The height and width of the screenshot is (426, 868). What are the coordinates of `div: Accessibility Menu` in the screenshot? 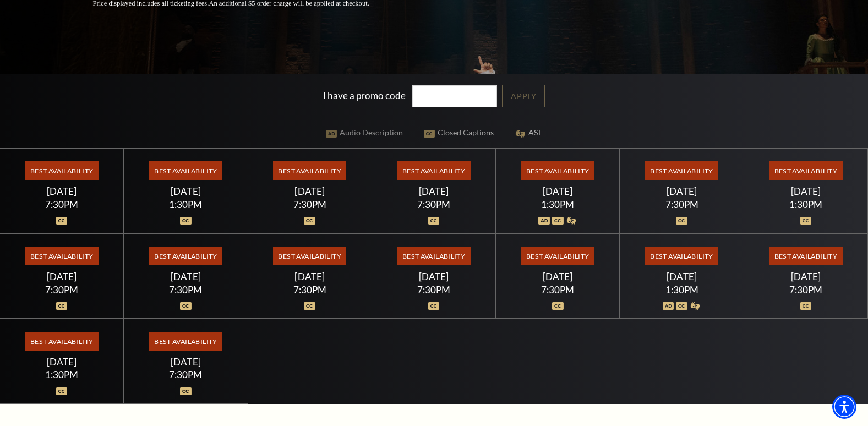 It's located at (845, 407).